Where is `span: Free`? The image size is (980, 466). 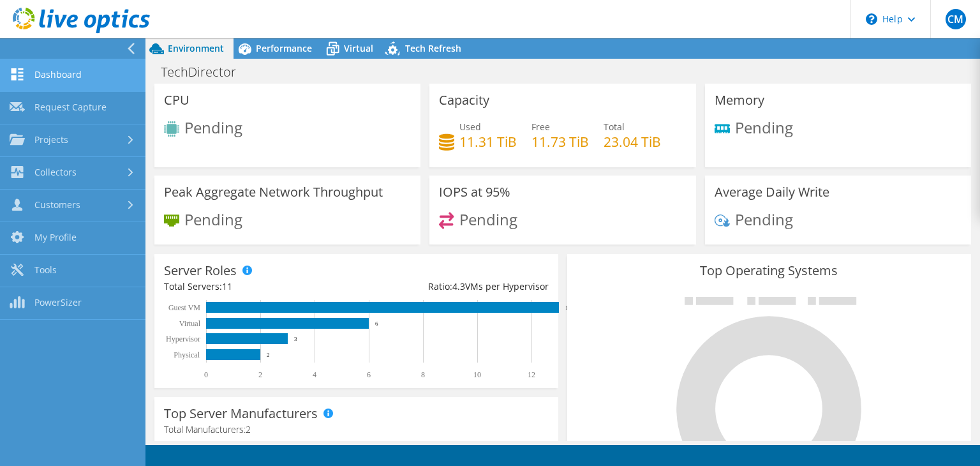
span: Free is located at coordinates (541, 126).